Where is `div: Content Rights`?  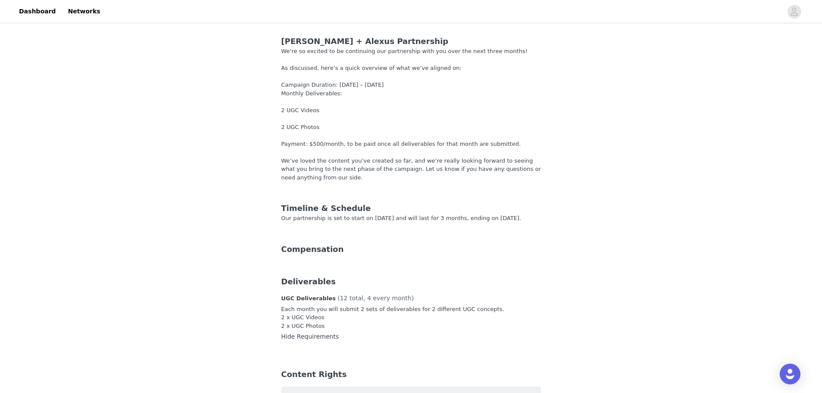 div: Content Rights is located at coordinates (411, 374).